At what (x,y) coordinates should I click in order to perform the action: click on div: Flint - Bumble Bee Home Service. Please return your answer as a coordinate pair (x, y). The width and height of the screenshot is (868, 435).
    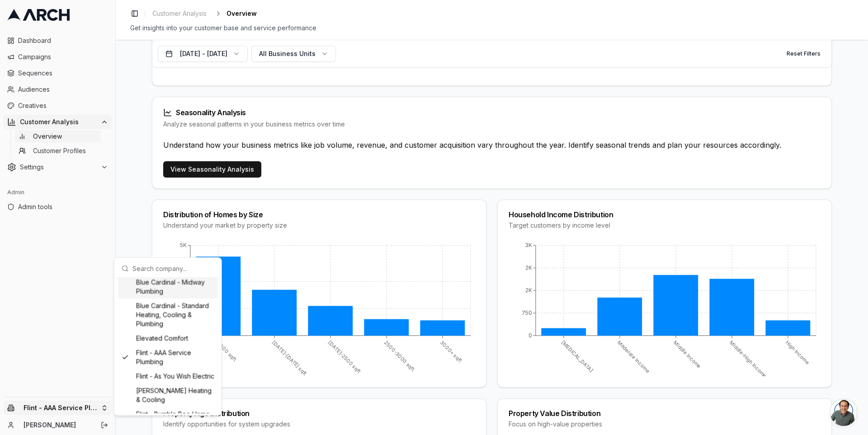
    Looking at the image, I should click on (167, 419).